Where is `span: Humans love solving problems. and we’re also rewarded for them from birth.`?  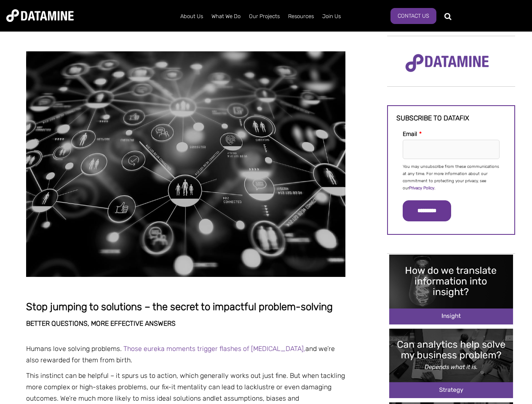
span: Humans love solving problems. and we’re also rewarded for them from birth. is located at coordinates (181, 355).